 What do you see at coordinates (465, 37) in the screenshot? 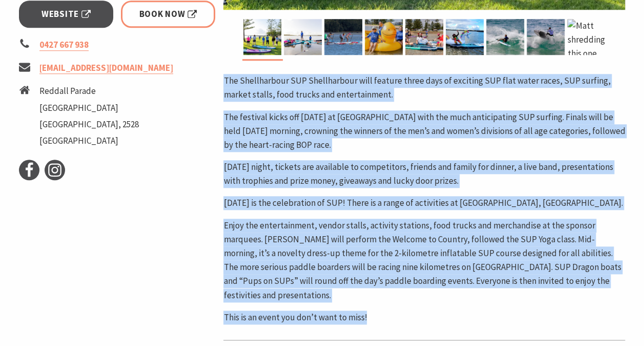
I see `img: So hippy for our inflatable race!` at bounding box center [465, 37].